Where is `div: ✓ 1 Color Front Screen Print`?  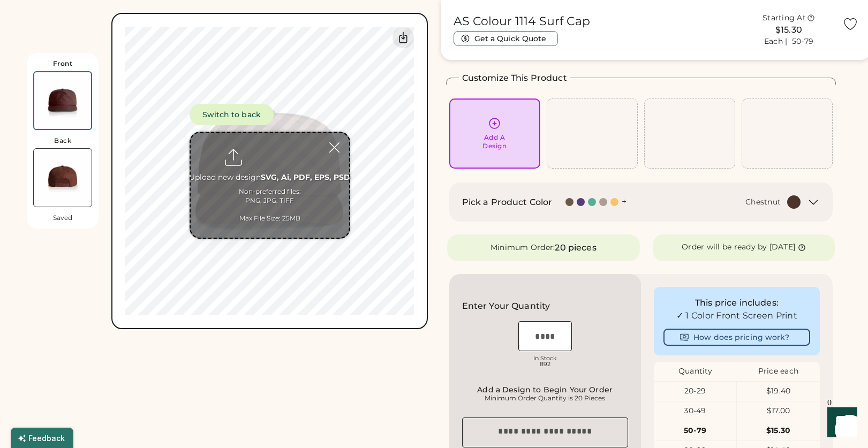 div: ✓ 1 Color Front Screen Print is located at coordinates (737, 316).